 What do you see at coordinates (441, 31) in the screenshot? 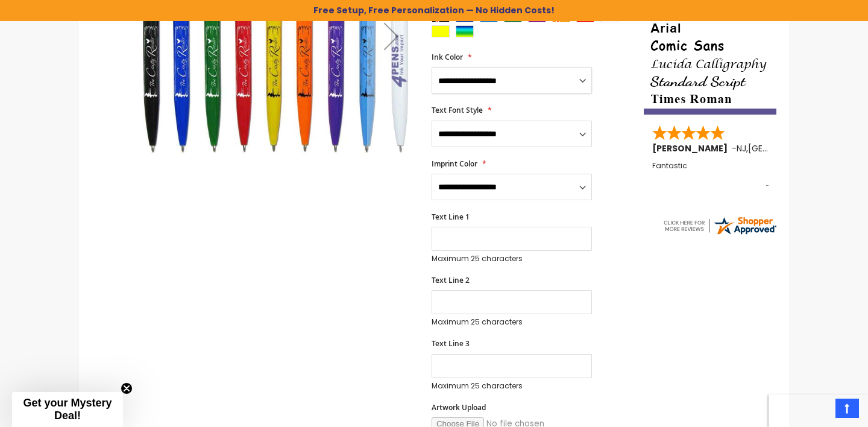
I see `div: Yellow` at bounding box center [441, 31].